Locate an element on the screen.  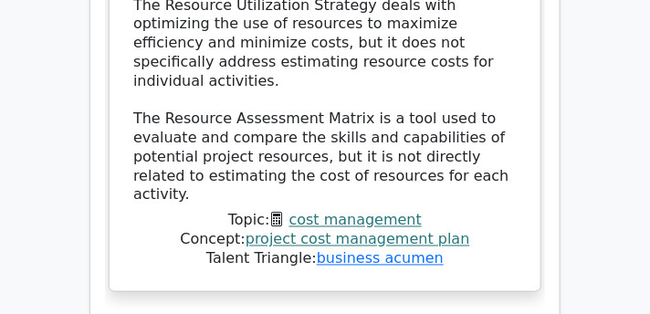
a: project cost management plan is located at coordinates (358, 239).